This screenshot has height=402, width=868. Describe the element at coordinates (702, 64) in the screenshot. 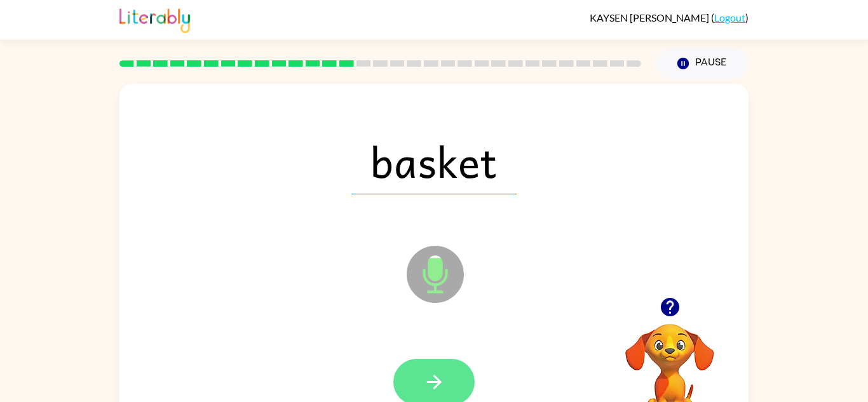

I see `button: Pause` at that location.